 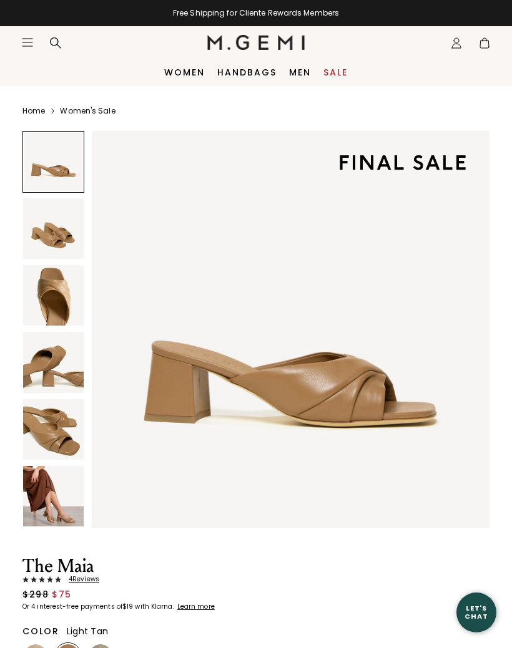 What do you see at coordinates (152, 580) in the screenshot?
I see `a: 4Reviews` at bounding box center [152, 580].